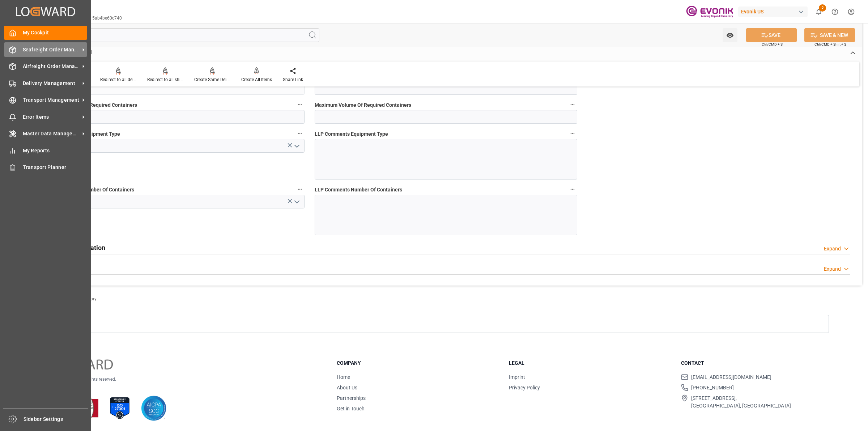 The image size is (868, 431). I want to click on p: Version 1.1.127, so click(183, 386).